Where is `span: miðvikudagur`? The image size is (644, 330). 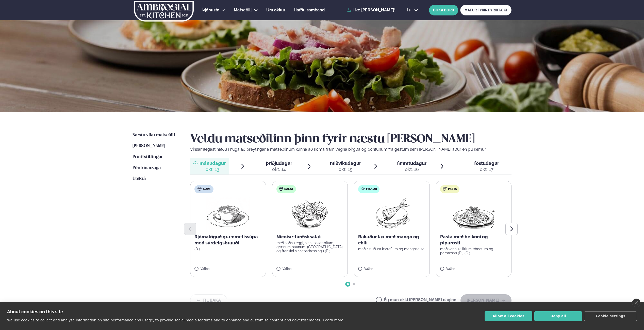
span: miðvikudagur is located at coordinates (345, 163).